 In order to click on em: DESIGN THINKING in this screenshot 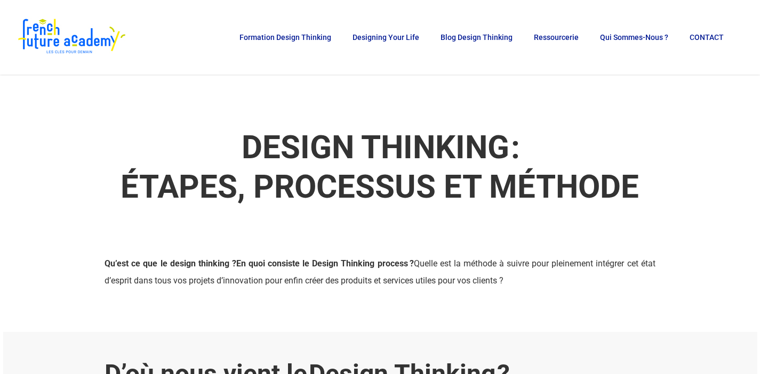, I will do `click(375, 147)`.